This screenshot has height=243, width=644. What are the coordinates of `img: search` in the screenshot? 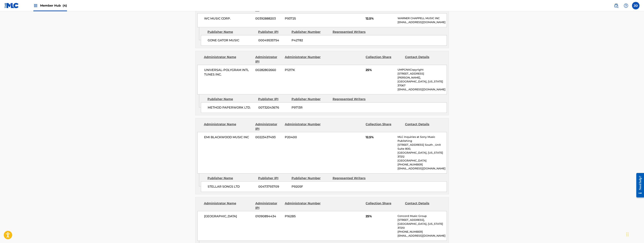 It's located at (616, 6).